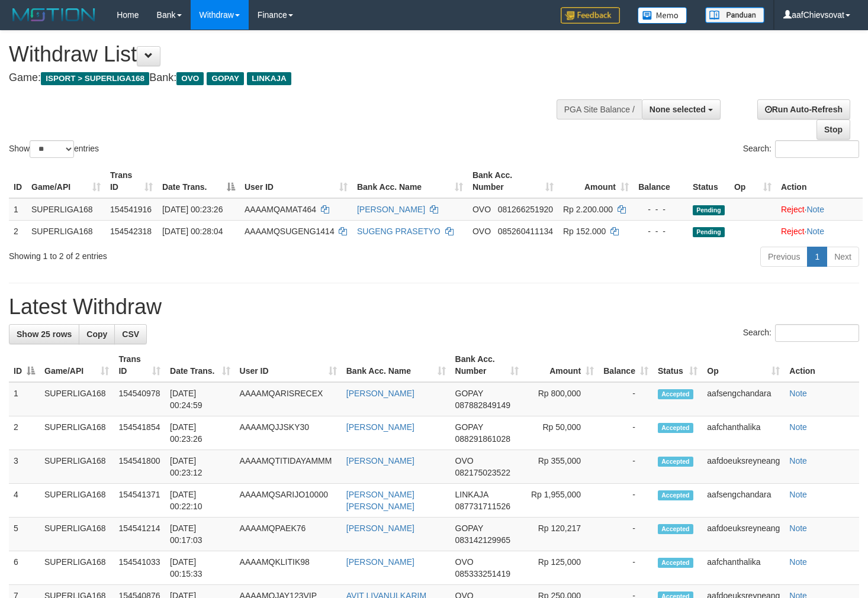  What do you see at coordinates (735, 15) in the screenshot?
I see `img: panduan.png` at bounding box center [735, 15].